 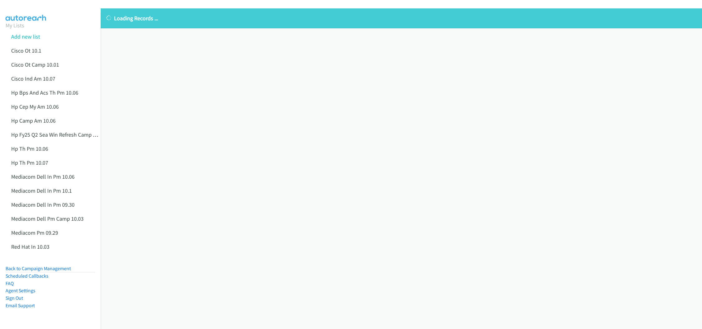 What do you see at coordinates (33, 120) in the screenshot?
I see `a: Hp Camp Am 10.06` at bounding box center [33, 120].